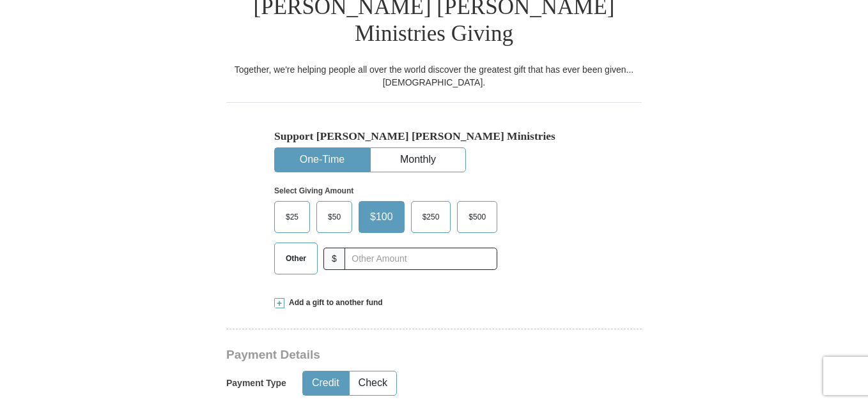 Image resolution: width=868 pixels, height=404 pixels. Describe the element at coordinates (477, 217) in the screenshot. I see `span: $500` at that location.